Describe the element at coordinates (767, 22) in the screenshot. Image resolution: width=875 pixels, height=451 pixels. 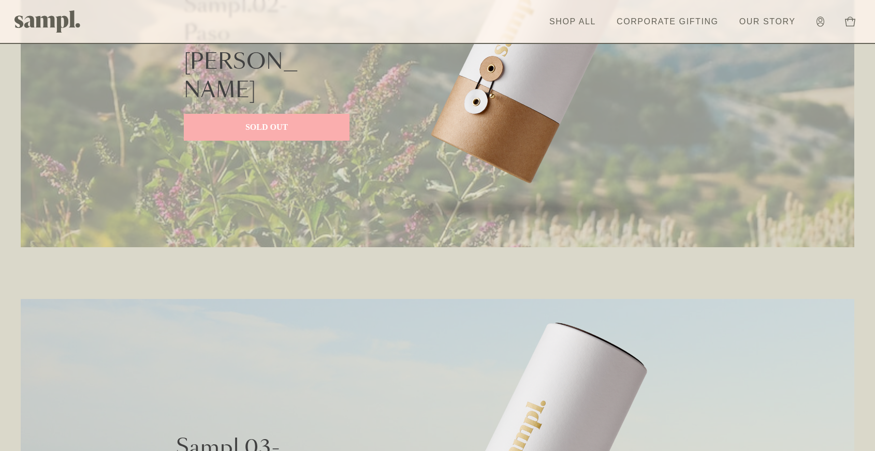
I see `a: Our Story` at that location.